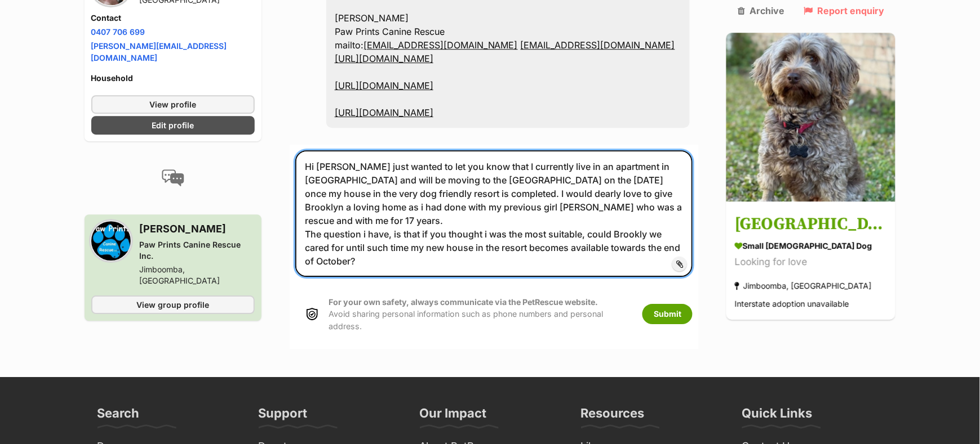 The image size is (980, 444). I want to click on h4: Household, so click(173, 78).